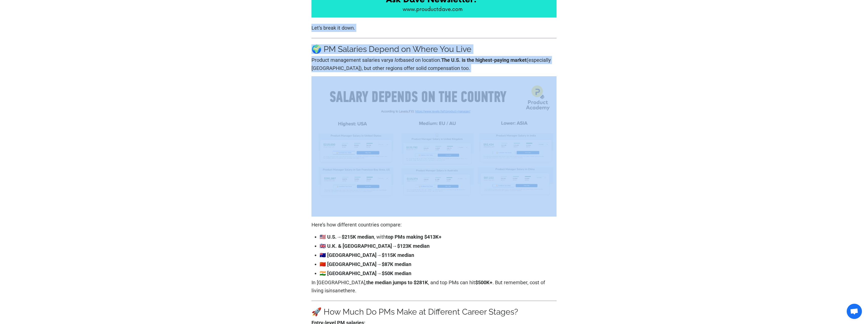 This screenshot has width=868, height=324. Describe the element at coordinates (397, 273) in the screenshot. I see `strong: $50K median` at that location.